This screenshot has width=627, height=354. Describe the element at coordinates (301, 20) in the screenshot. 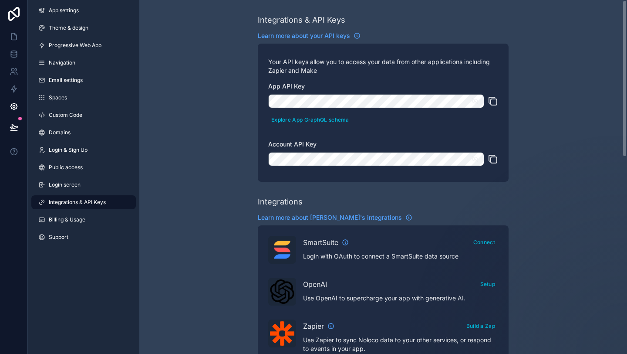

I see `div: Integrations & API Keys` at that location.